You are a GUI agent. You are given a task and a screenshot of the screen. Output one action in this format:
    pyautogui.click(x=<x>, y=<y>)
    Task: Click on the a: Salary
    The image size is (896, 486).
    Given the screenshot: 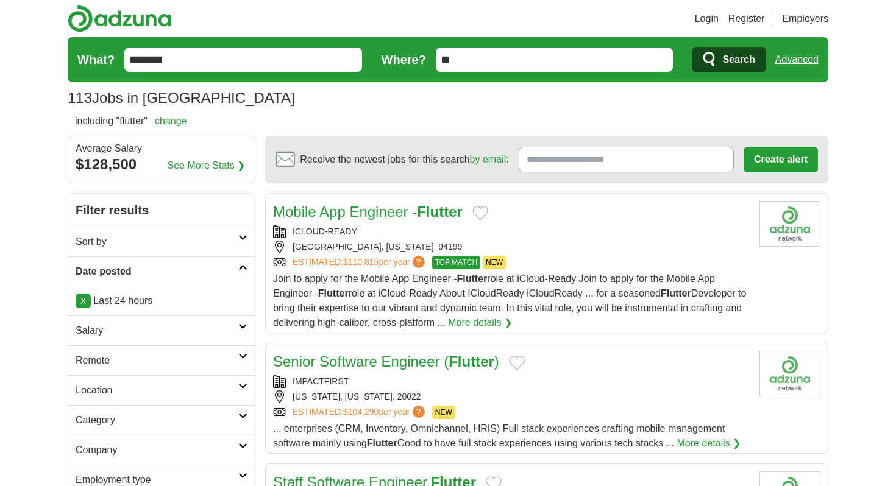 What is the action you would take?
    pyautogui.click(x=162, y=330)
    